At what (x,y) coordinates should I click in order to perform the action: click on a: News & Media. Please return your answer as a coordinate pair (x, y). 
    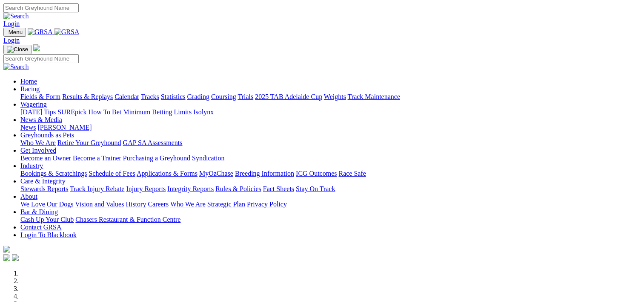
    Looking at the image, I should click on (41, 119).